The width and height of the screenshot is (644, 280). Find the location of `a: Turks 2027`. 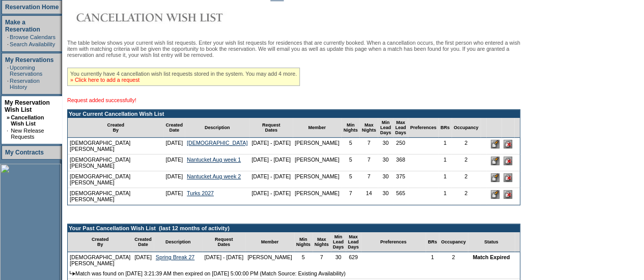

a: Turks 2027 is located at coordinates (200, 193).